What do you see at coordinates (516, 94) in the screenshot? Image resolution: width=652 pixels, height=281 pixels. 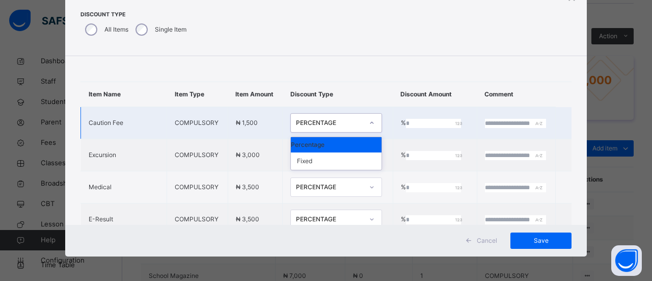 I see `th: Comment` at bounding box center [516, 94].